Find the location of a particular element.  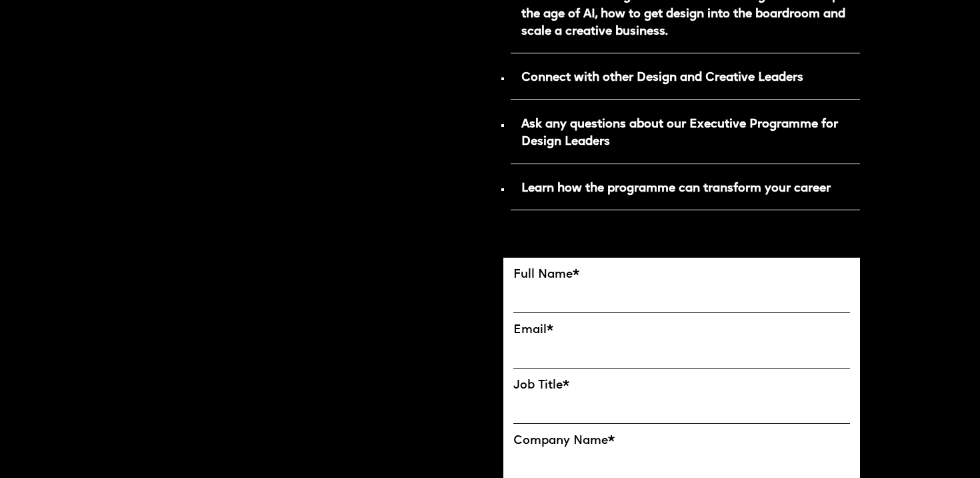

strong: Learn how the programme can transform your career is located at coordinates (676, 188).